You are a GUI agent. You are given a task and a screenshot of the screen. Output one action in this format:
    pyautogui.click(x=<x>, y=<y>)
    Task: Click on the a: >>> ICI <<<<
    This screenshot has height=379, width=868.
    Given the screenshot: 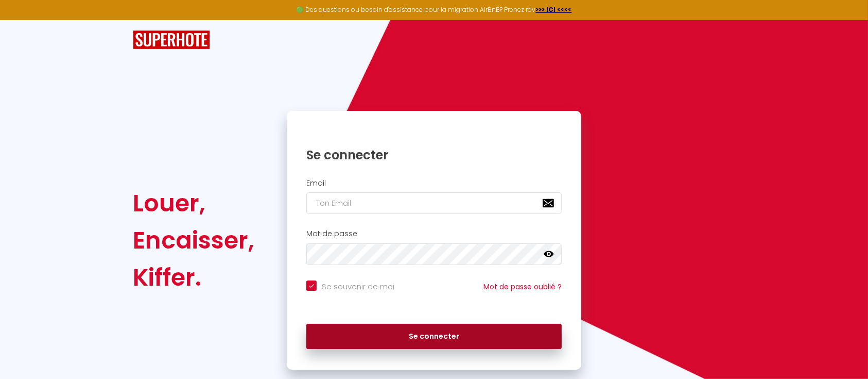 What is the action you would take?
    pyautogui.click(x=554, y=9)
    